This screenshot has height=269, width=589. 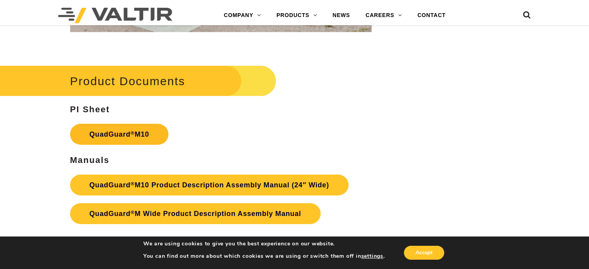 I want to click on a: CONTACT, so click(x=431, y=15).